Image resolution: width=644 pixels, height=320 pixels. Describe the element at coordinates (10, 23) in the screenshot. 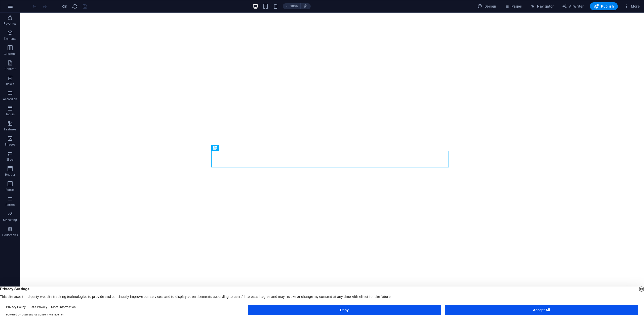

I see `p: Favorites` at that location.